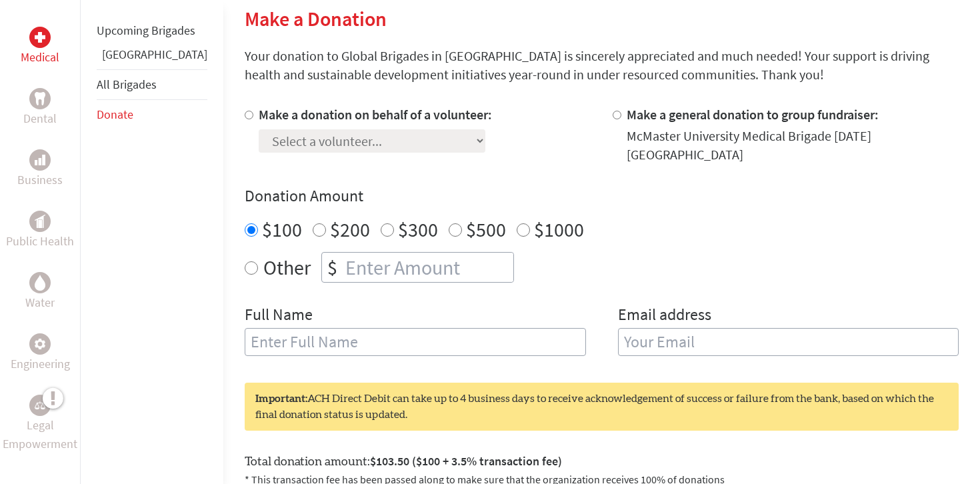  Describe the element at coordinates (350, 229) in the screenshot. I see `label: $200` at that location.